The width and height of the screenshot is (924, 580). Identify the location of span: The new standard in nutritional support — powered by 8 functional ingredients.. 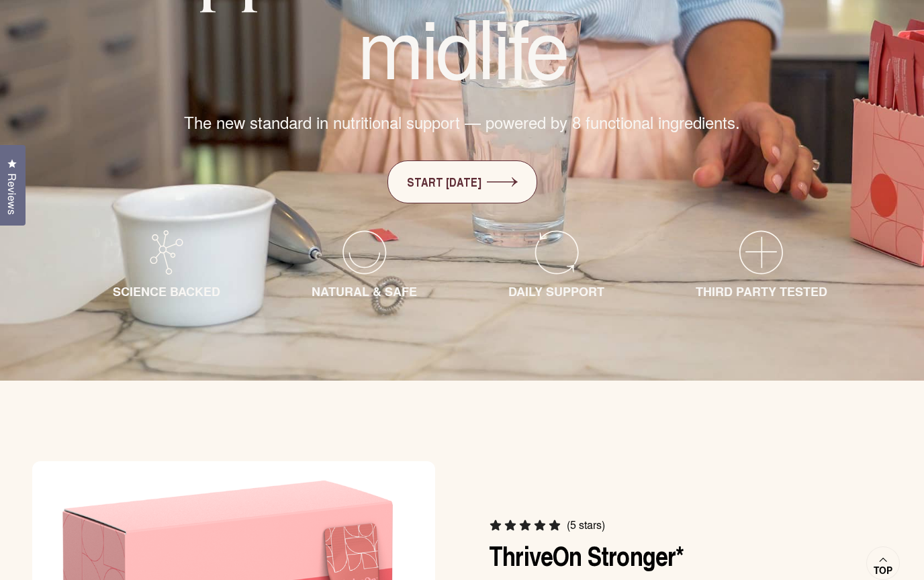
(462, 122).